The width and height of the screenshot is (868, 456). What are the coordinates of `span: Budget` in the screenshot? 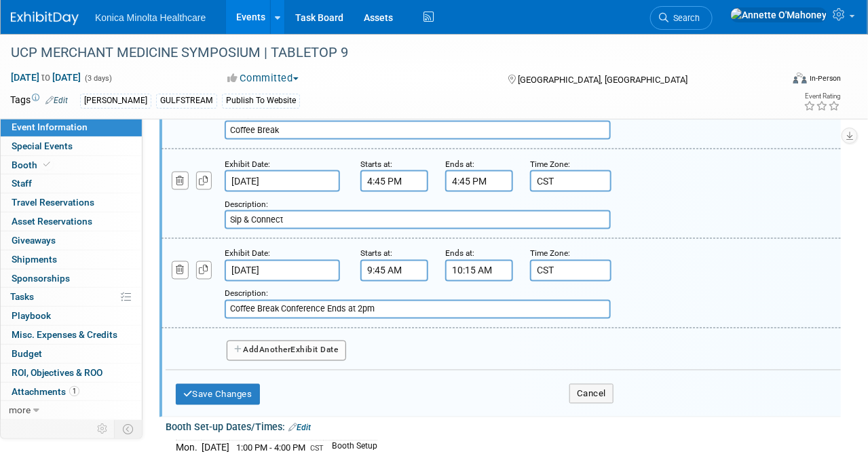 It's located at (26, 354).